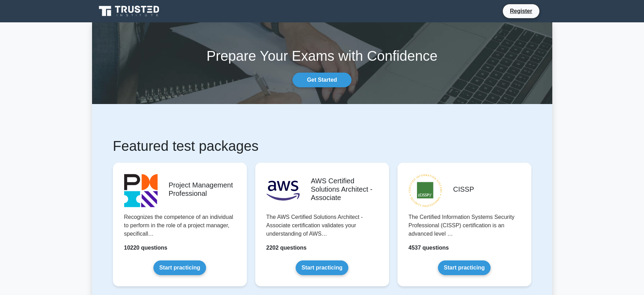 The width and height of the screenshot is (644, 295). I want to click on h1: Prepare Your Exams with Confidence, so click(322, 56).